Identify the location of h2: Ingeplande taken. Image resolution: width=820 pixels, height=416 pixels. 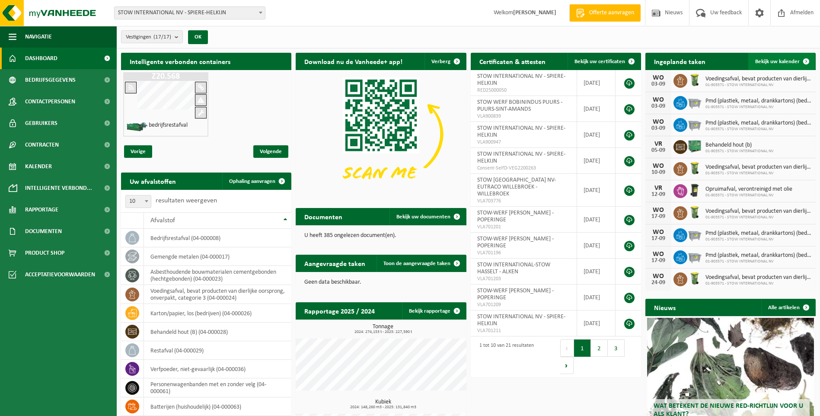
(679, 61).